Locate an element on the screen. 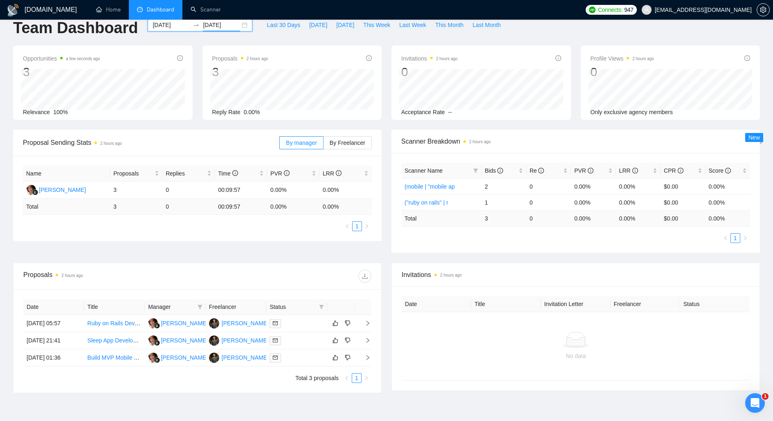 The height and width of the screenshot is (421, 773). th: Invitation Letter is located at coordinates (575, 304).